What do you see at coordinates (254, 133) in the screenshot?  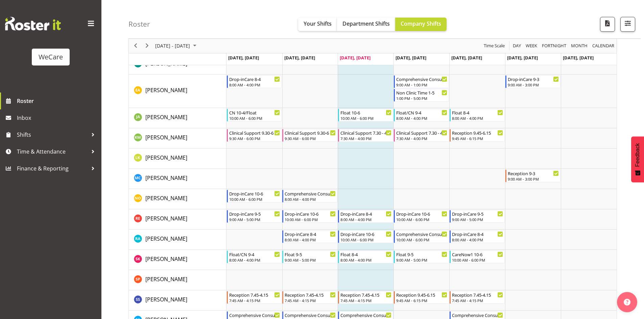 I see `div: Clinical Support 9.30-6` at bounding box center [254, 133].